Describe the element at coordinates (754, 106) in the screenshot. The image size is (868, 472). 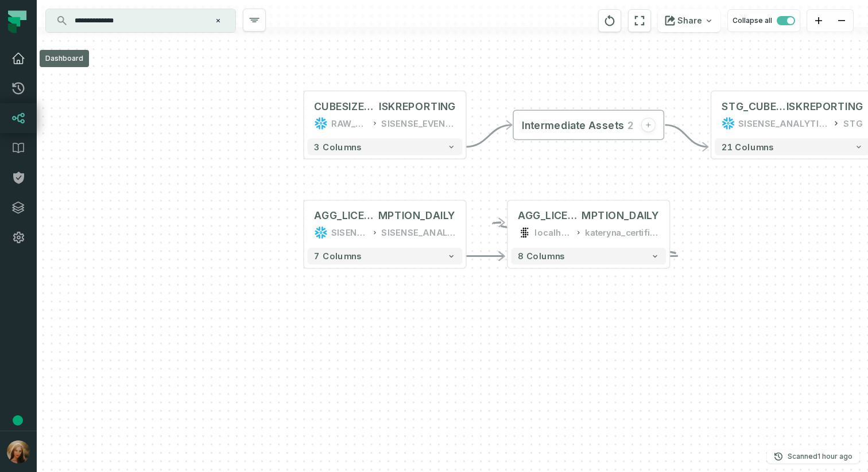
I see `span: STG_CUBESIZEOND` at that location.